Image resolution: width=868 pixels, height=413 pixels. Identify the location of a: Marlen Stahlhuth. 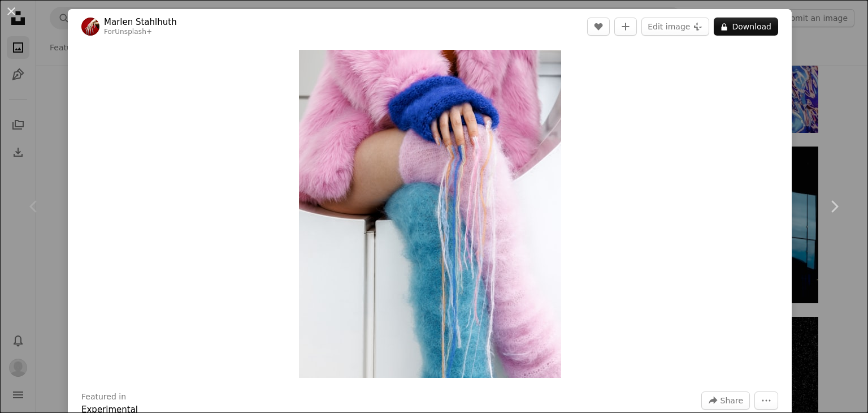
(140, 22).